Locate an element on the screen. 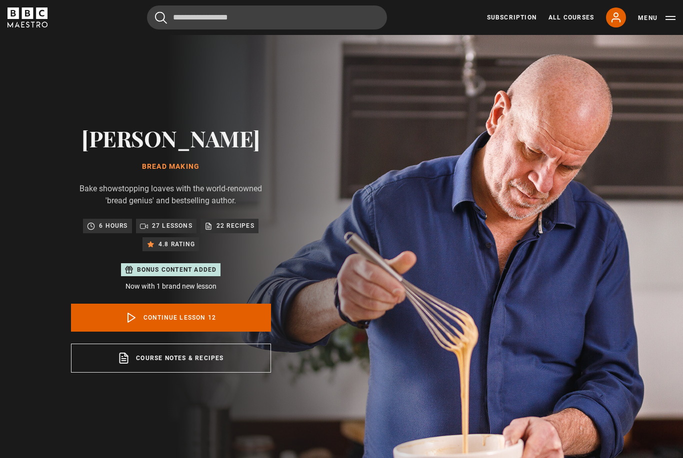 This screenshot has width=683, height=458. button: Submit the search query is located at coordinates (161, 17).